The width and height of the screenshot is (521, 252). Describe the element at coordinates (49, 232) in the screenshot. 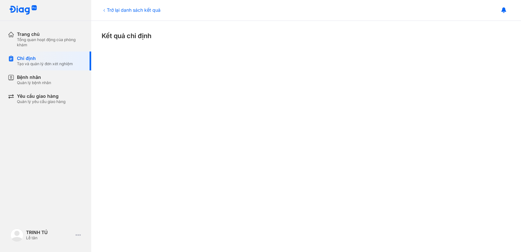

I see `div: TRINH TÚ` at that location.